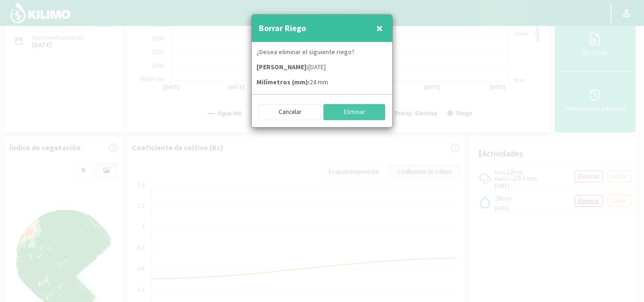  I want to click on button: Close, so click(380, 29).